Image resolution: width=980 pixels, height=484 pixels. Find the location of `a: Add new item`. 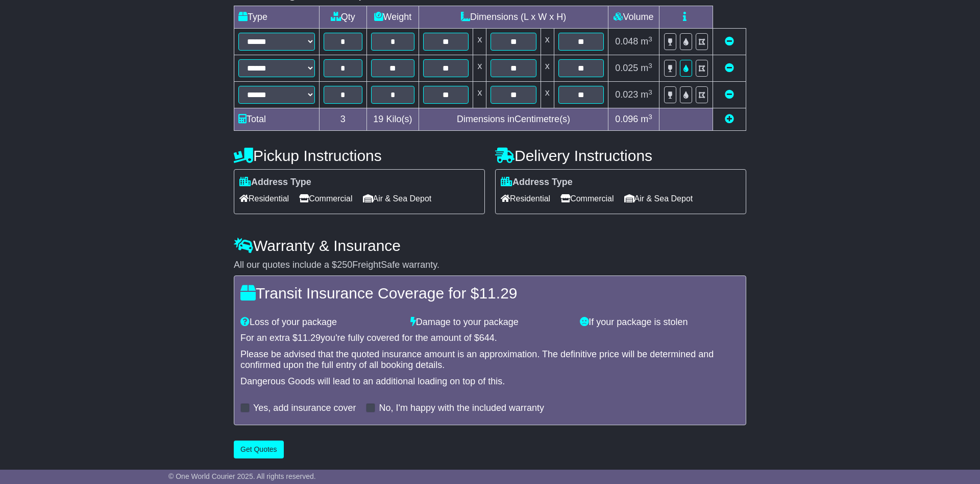

a: Add new item is located at coordinates (729, 119).